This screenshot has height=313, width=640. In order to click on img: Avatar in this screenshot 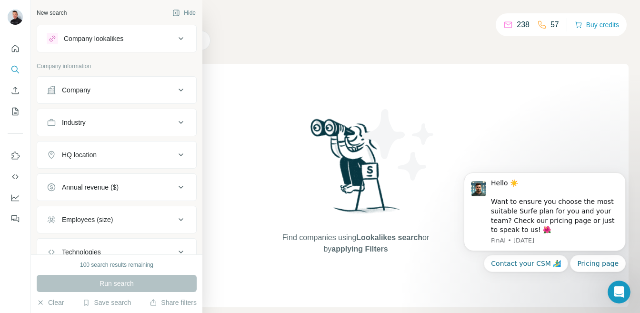, I will do `click(15, 17)`.